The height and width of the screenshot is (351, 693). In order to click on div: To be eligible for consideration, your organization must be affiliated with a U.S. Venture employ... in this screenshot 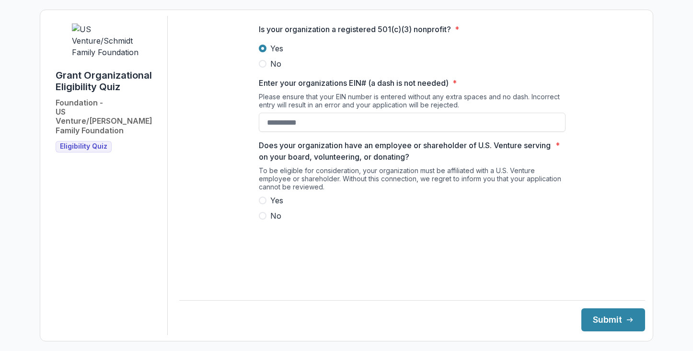, I will do `click(412, 180)`.